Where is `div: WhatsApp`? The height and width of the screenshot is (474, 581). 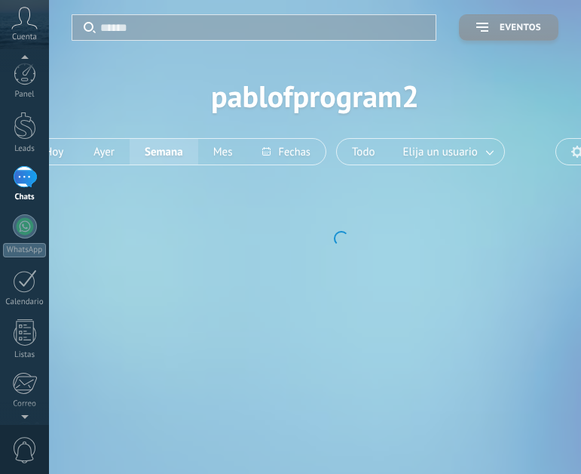
div: WhatsApp is located at coordinates (24, 250).